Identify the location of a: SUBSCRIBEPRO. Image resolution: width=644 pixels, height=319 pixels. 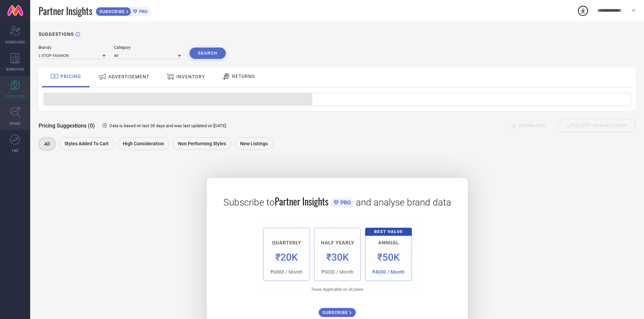
(123, 11).